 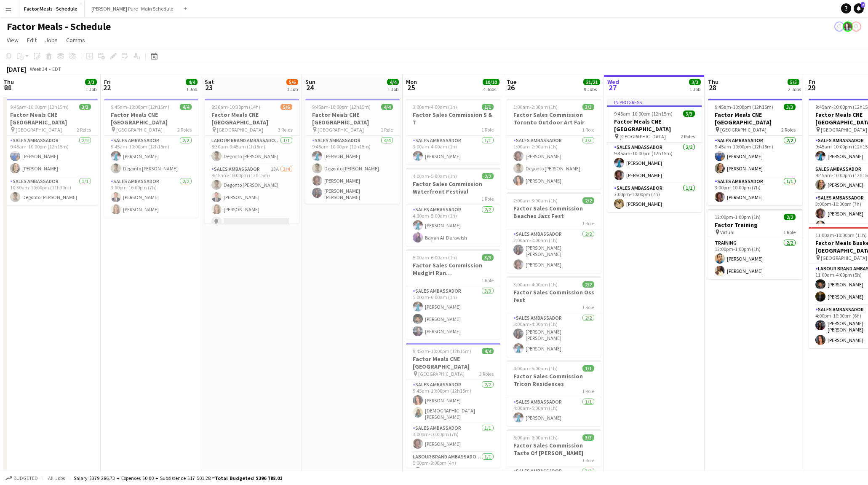 I want to click on span: Thu, so click(x=8, y=81).